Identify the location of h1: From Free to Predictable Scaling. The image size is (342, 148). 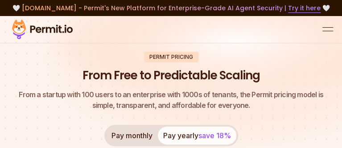
(171, 76).